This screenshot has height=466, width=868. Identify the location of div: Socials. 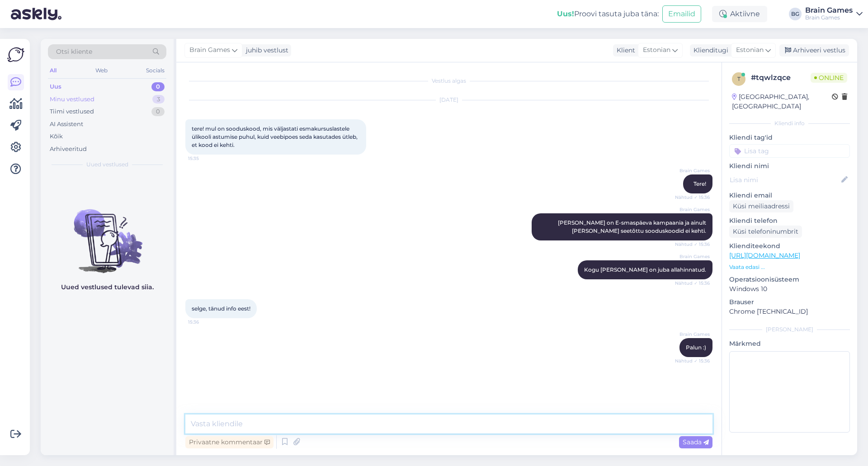
(156, 71).